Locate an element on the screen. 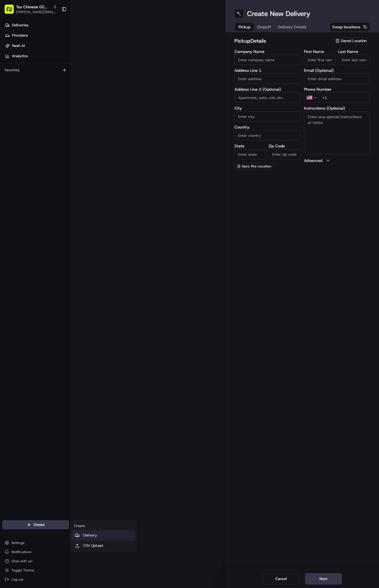 Image resolution: width=379 pixels, height=588 pixels. h2: pickup Details is located at coordinates (281, 41).